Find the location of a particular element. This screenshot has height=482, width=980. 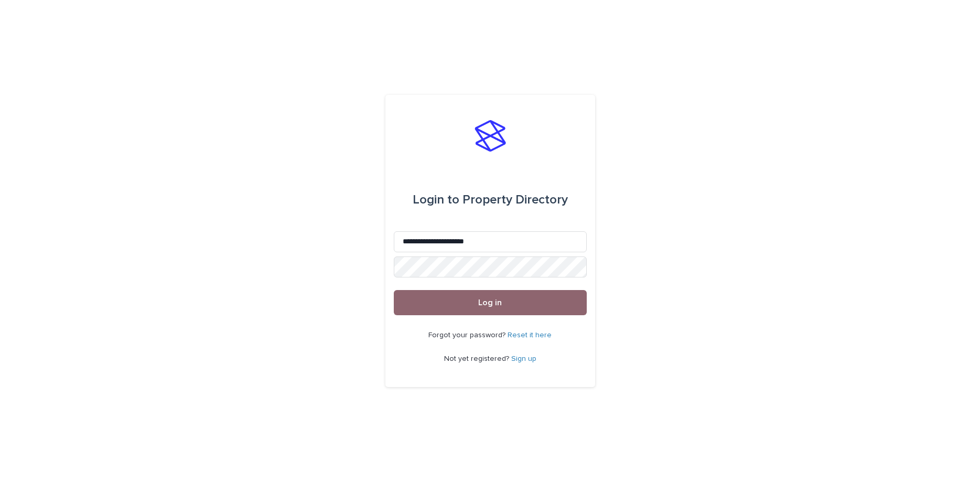

span: Login to is located at coordinates (436, 200).